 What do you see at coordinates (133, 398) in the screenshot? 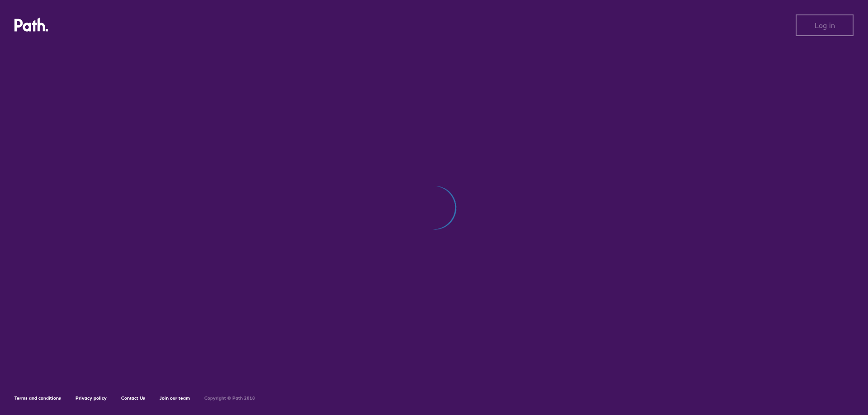
I see `a: Contact Us` at bounding box center [133, 398].